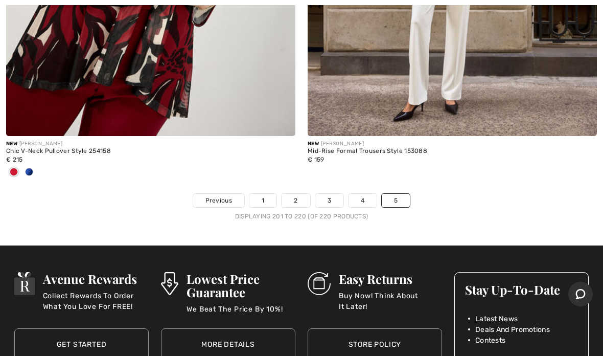  I want to click on div: Chic V-Neck Pullover Style 254158, so click(151, 151).